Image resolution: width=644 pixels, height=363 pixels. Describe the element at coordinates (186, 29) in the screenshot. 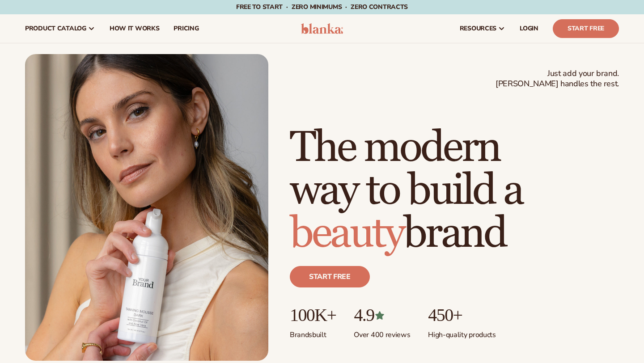

I see `span: pricing` at that location.